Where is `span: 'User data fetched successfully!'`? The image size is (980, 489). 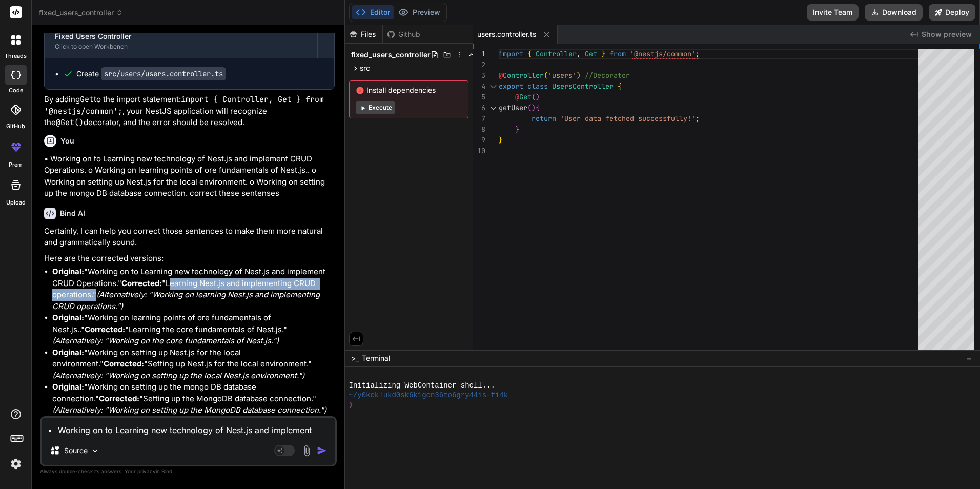 span: 'User data fetched successfully!' is located at coordinates (628, 118).